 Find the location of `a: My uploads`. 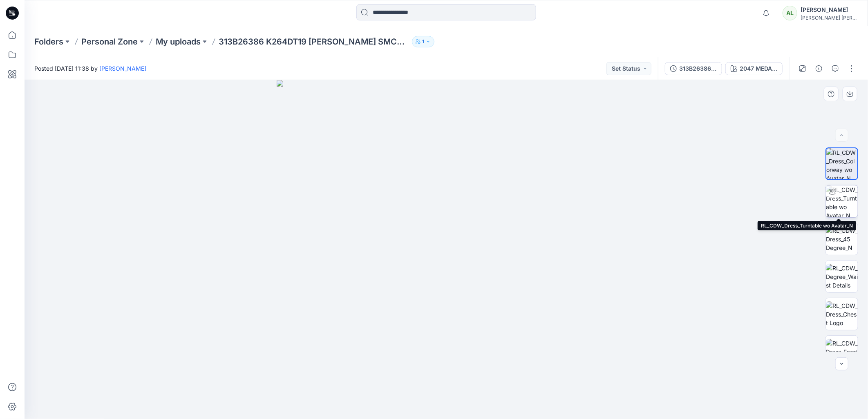

a: My uploads is located at coordinates (178, 42).